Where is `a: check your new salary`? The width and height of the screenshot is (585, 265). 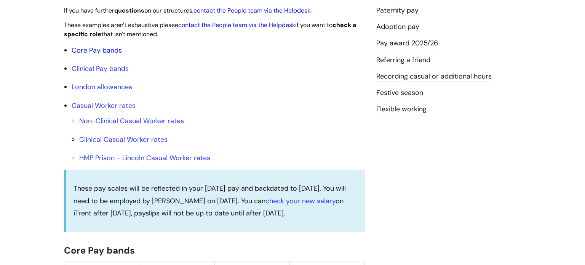 a: check your new salary is located at coordinates (300, 201).